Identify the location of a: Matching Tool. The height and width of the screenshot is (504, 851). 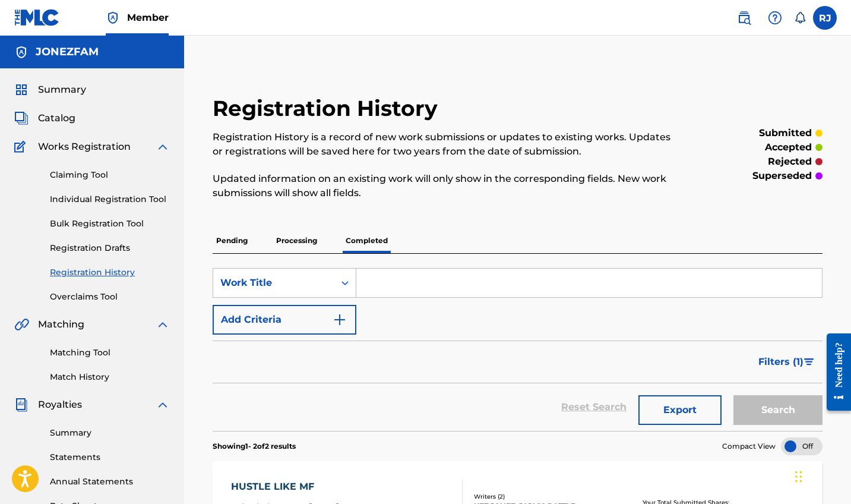
(110, 352).